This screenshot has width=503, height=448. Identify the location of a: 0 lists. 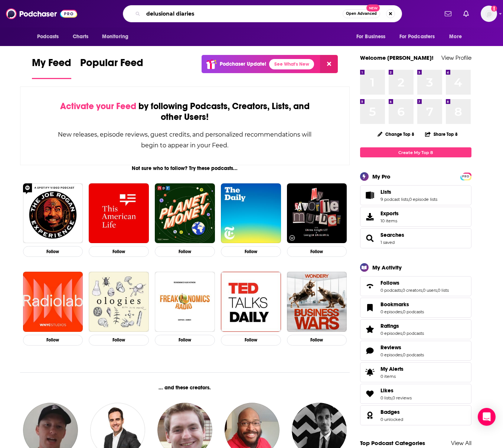
(386, 398).